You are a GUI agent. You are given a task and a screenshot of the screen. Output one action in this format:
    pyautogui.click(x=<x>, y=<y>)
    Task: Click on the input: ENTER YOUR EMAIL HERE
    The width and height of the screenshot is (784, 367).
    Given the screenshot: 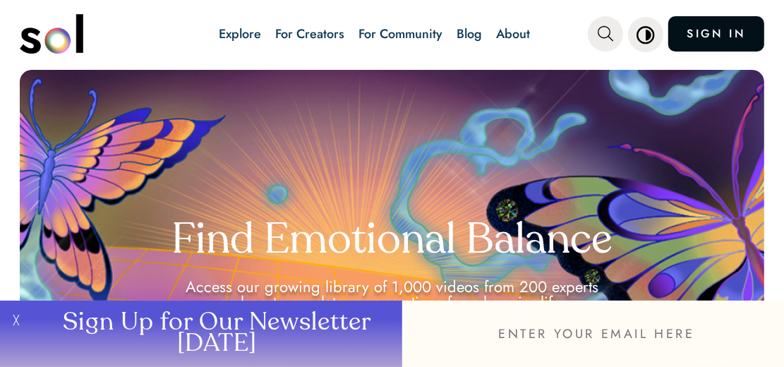 What is the action you would take?
    pyautogui.click(x=592, y=334)
    